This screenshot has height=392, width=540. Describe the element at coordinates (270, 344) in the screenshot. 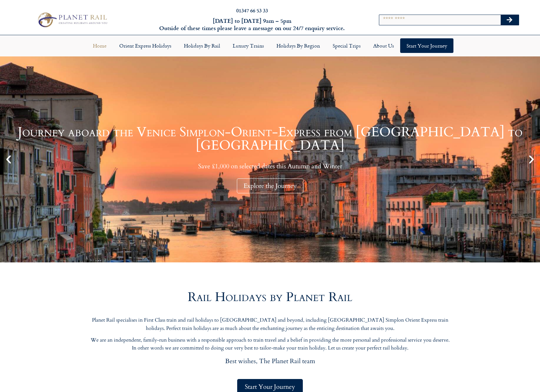

I see `p: We are an independent, family-run business with a responsible approach to train travel and a beli...` at that location.